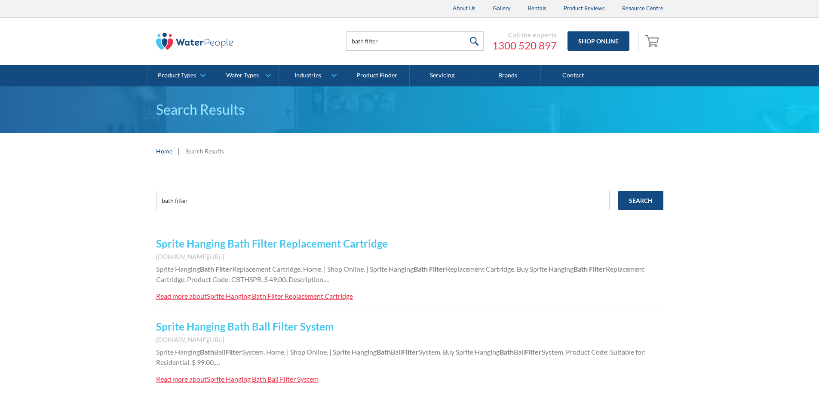  Describe the element at coordinates (164, 151) in the screenshot. I see `a: Home` at that location.